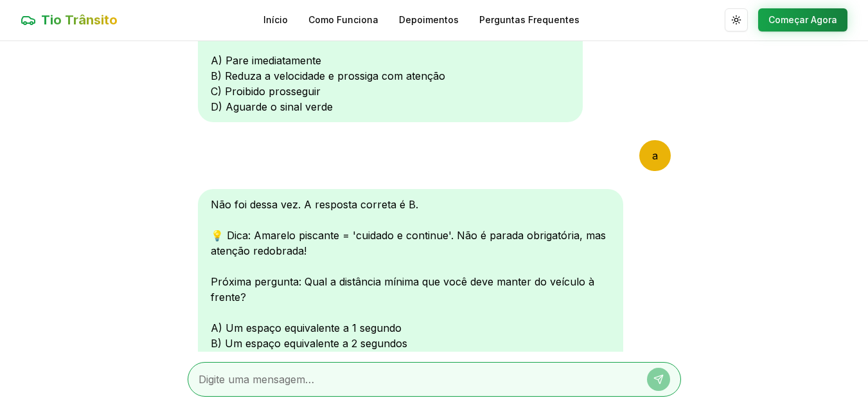  I want to click on a: Depoimentos, so click(429, 20).